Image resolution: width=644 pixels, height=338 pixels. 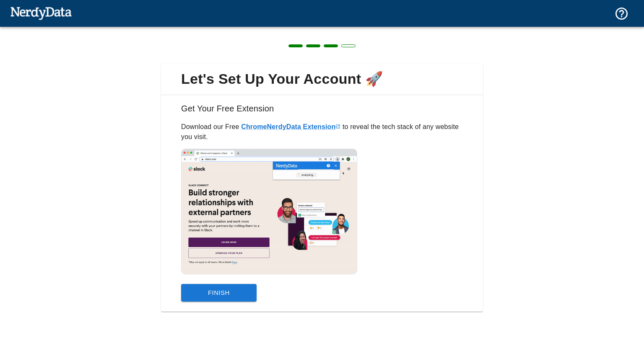 What do you see at coordinates (621, 13) in the screenshot?
I see `button: Support and Documentation` at bounding box center [621, 13].